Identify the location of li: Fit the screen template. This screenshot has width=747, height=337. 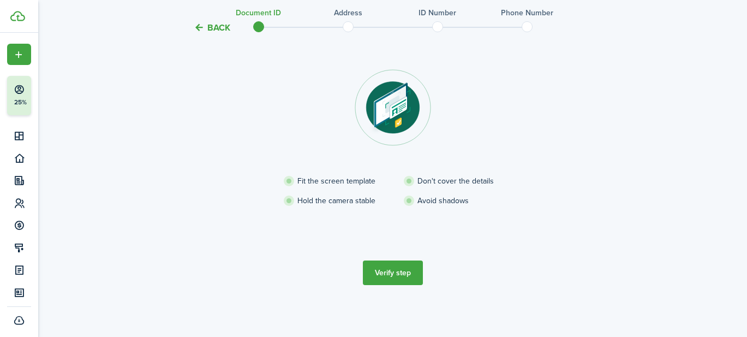
(344, 181).